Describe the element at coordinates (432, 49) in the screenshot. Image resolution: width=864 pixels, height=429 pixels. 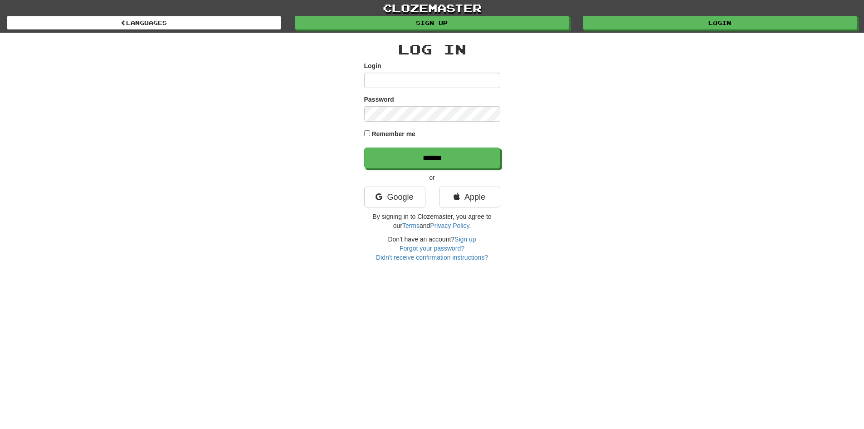
I see `h2: Log In` at that location.